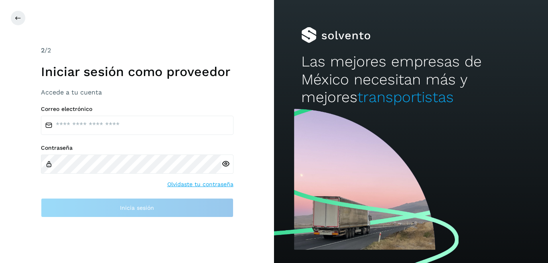  I want to click on div: /2, so click(137, 51).